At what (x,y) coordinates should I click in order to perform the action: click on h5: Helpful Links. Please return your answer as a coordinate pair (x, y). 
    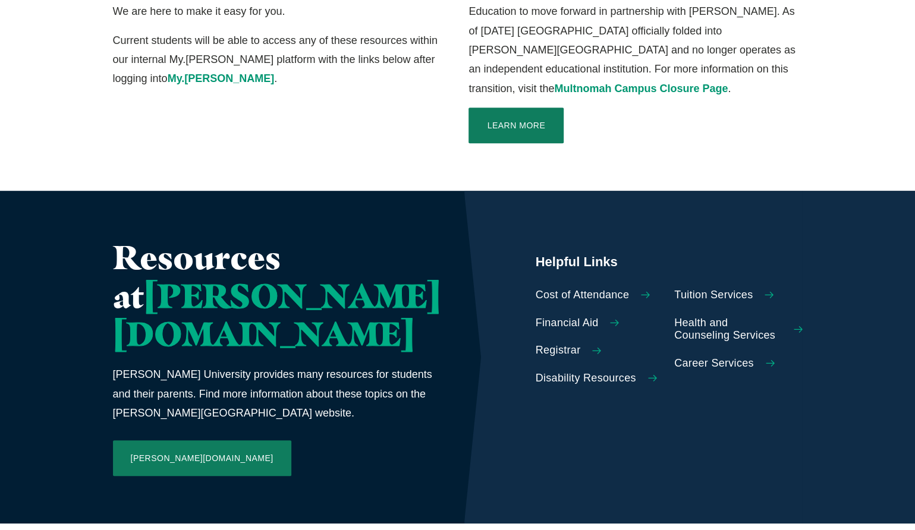
    Looking at the image, I should click on (668, 262).